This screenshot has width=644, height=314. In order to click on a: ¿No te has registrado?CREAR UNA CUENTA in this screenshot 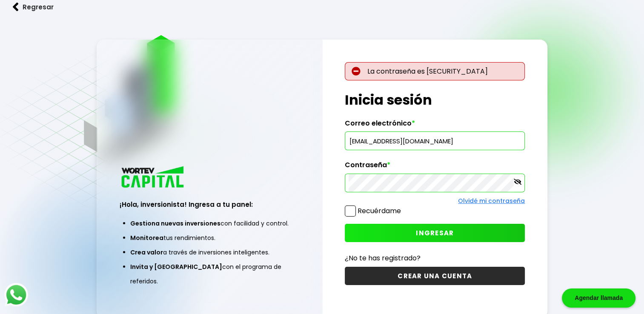, I will do `click(435, 269)`.